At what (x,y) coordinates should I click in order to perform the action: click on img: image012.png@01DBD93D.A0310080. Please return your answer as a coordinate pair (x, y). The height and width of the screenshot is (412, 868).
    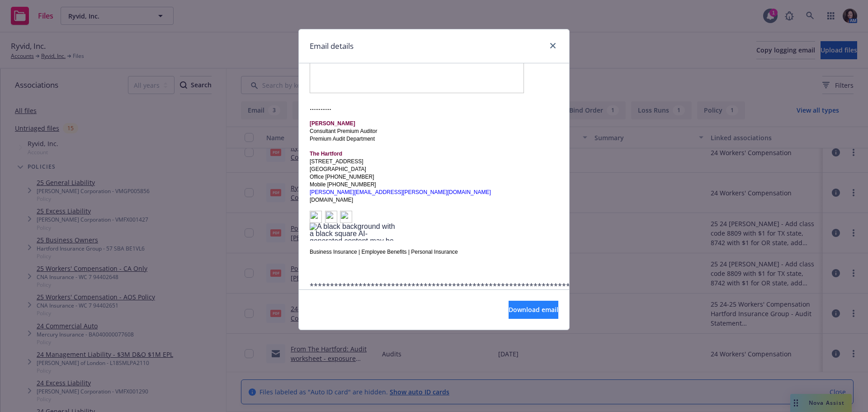
    Looking at the image, I should click on (346, 217).